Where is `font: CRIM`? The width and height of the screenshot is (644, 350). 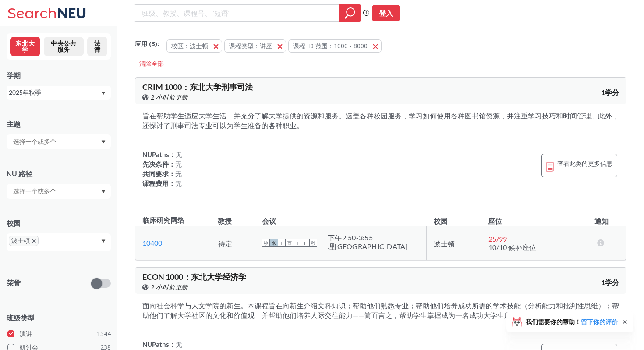 font: CRIM is located at coordinates (152, 87).